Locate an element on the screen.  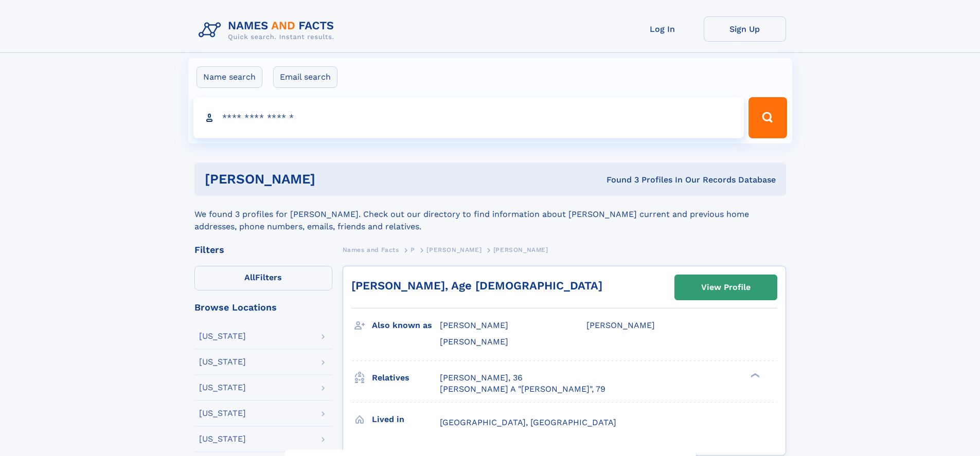
span: All is located at coordinates (250, 277).